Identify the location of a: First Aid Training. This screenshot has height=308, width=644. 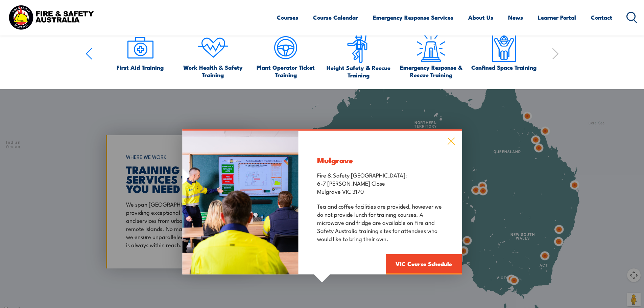
(140, 52).